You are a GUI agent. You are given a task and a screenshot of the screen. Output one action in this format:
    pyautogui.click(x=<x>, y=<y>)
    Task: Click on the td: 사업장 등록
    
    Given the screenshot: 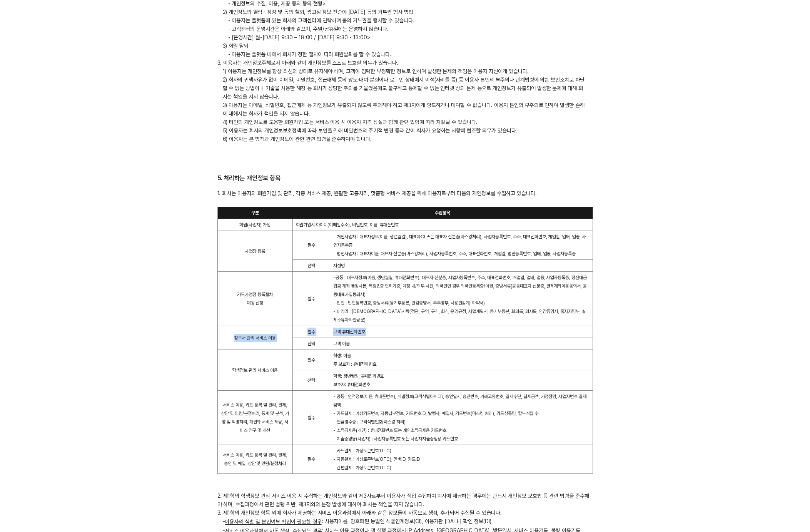 What is the action you would take?
    pyautogui.click(x=255, y=252)
    